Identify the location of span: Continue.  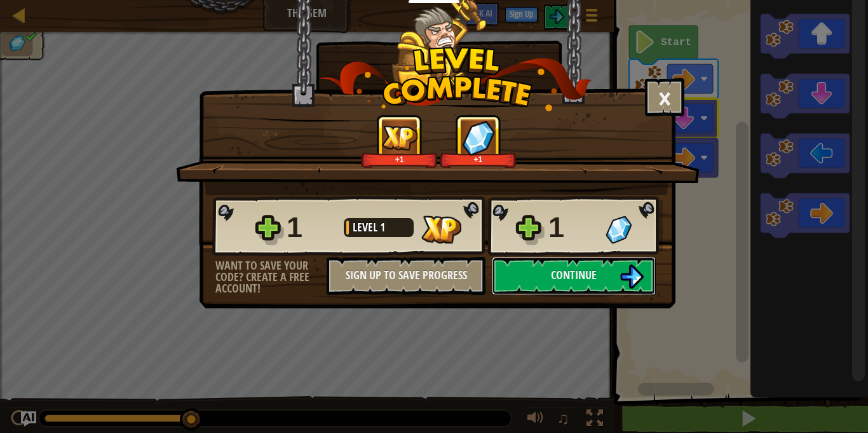
(574, 275).